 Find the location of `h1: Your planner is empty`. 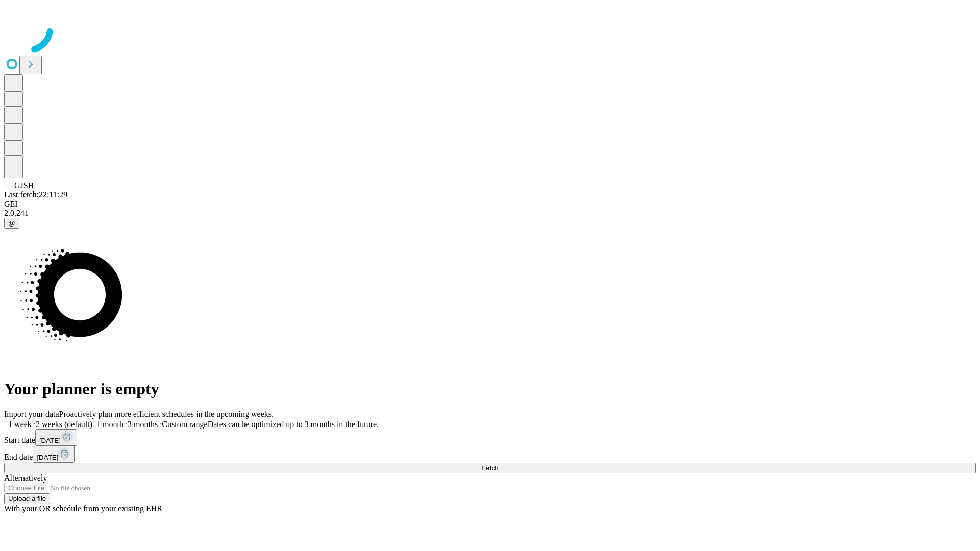

h1: Your planner is empty is located at coordinates (490, 388).